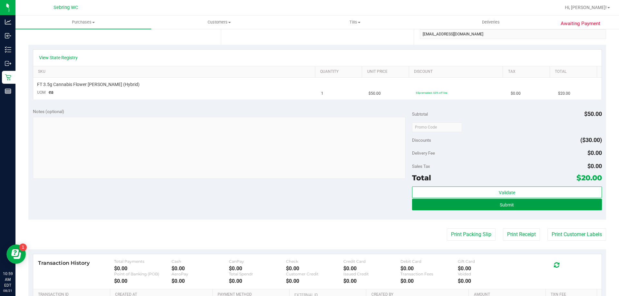  I want to click on span: 60premselect: 60% off line, so click(432, 93).